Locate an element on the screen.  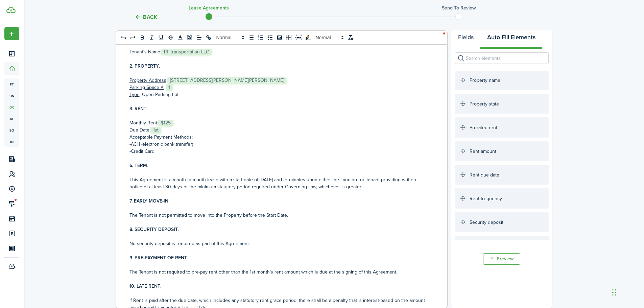
div: Chat Widget is located at coordinates (587, 271).